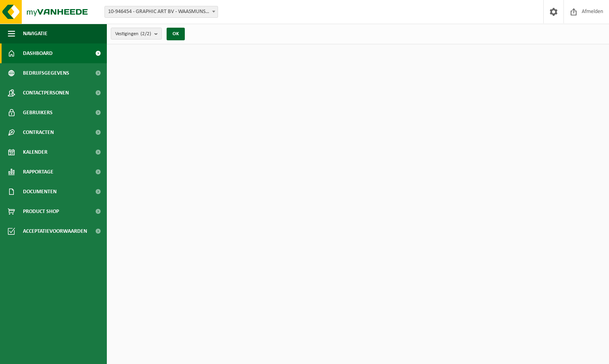 The width and height of the screenshot is (609, 364). I want to click on span: Bedrijfsgegevens, so click(46, 73).